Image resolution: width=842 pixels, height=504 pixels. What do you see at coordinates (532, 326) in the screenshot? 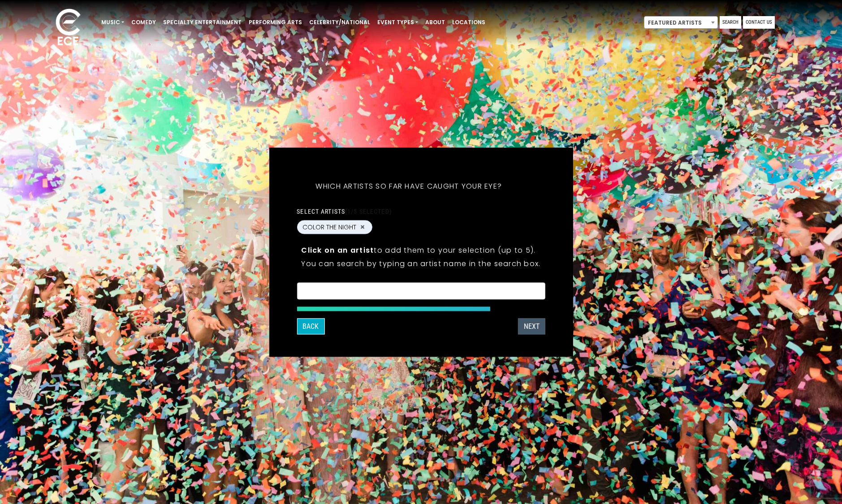
I see `button: Next` at bounding box center [532, 326].